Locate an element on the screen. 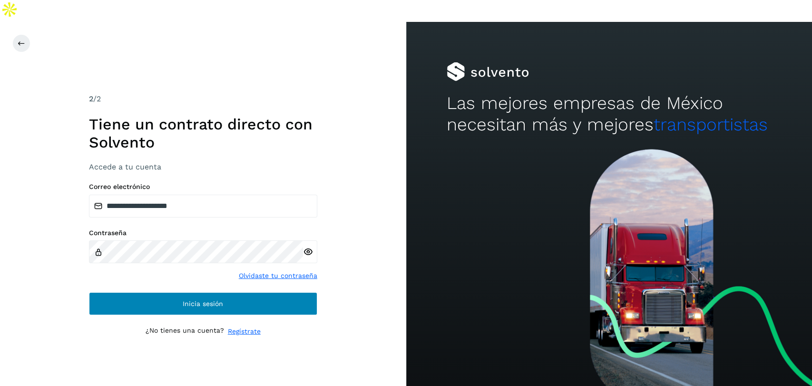  span: transportistas is located at coordinates (710, 124).